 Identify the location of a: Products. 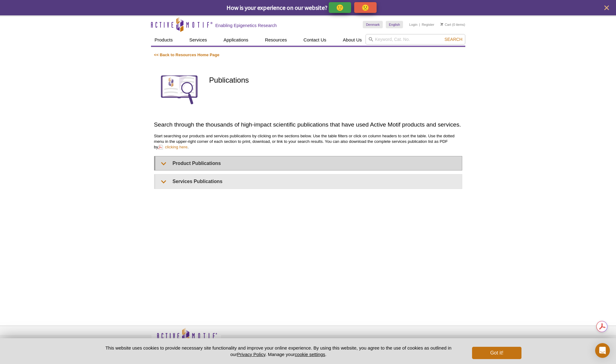
(163, 40).